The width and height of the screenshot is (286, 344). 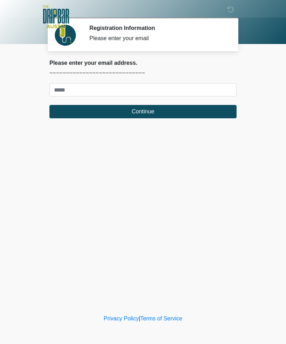 What do you see at coordinates (143, 112) in the screenshot?
I see `button: Continue` at bounding box center [143, 112].